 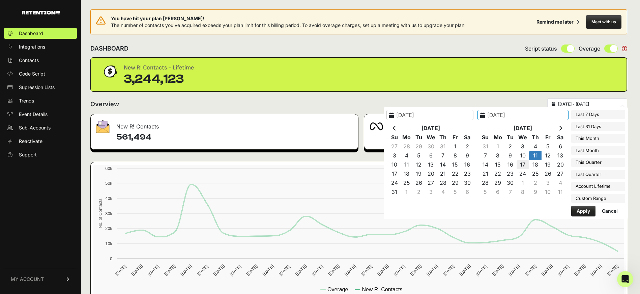 What do you see at coordinates (224, 124) in the screenshot?
I see `div: New R! Contacts` at bounding box center [224, 124].